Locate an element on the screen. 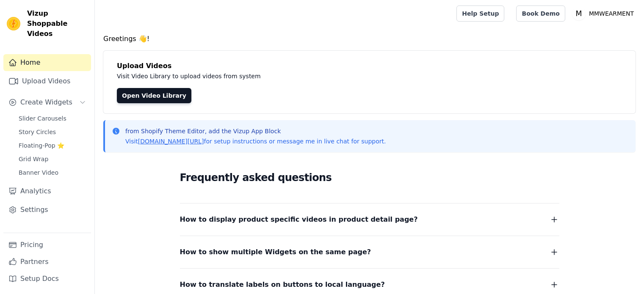 This screenshot has height=294, width=644. span: Banner Video is located at coordinates (38, 173).